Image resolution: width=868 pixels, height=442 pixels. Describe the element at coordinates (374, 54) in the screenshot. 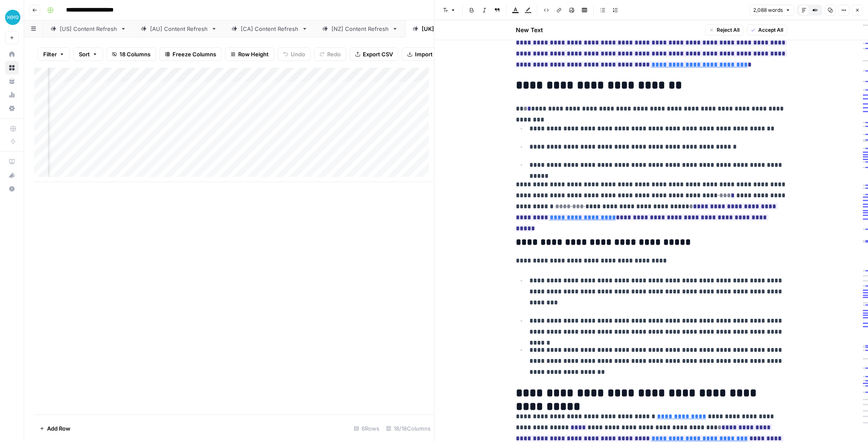

I see `button: Export CSV` at that location.